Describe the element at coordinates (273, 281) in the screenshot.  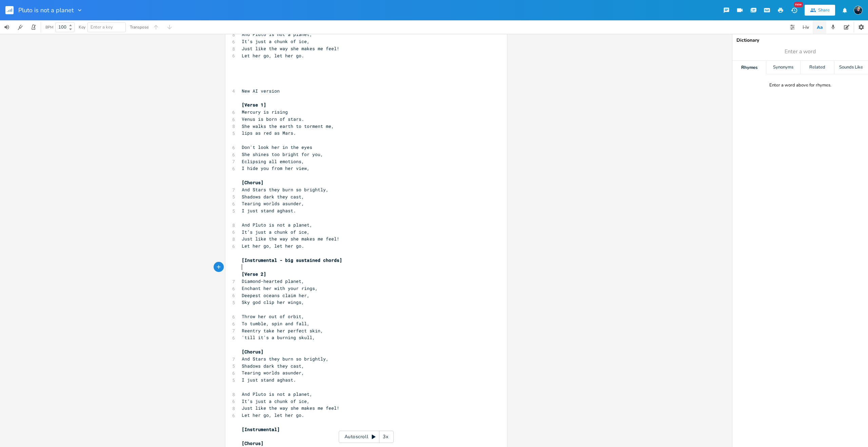
I see `span: Diamond-hearted planet,` at that location.